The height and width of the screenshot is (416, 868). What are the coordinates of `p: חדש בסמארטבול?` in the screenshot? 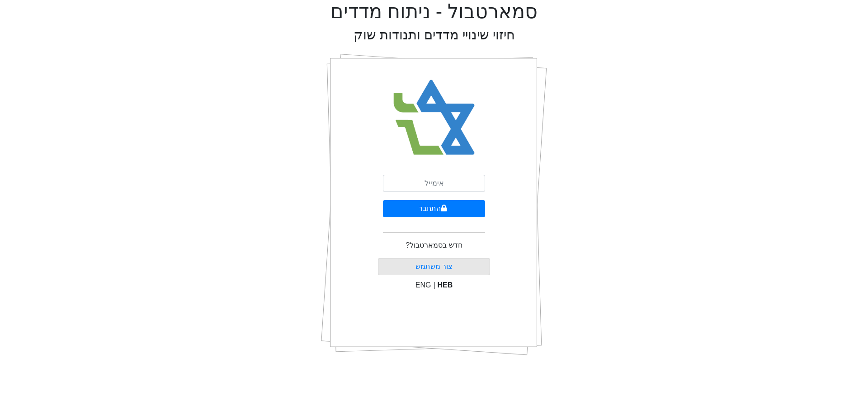 It's located at (434, 245).